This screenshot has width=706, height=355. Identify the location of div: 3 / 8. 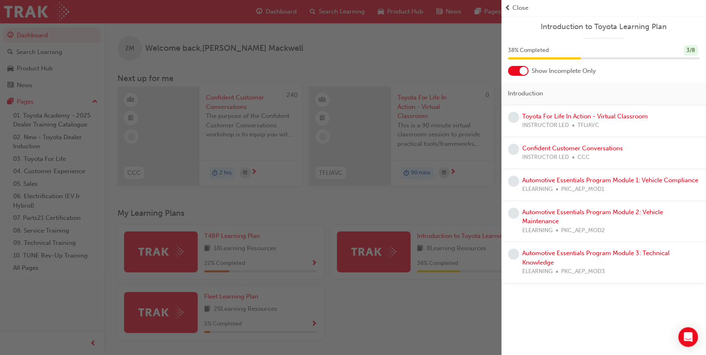
(690, 50).